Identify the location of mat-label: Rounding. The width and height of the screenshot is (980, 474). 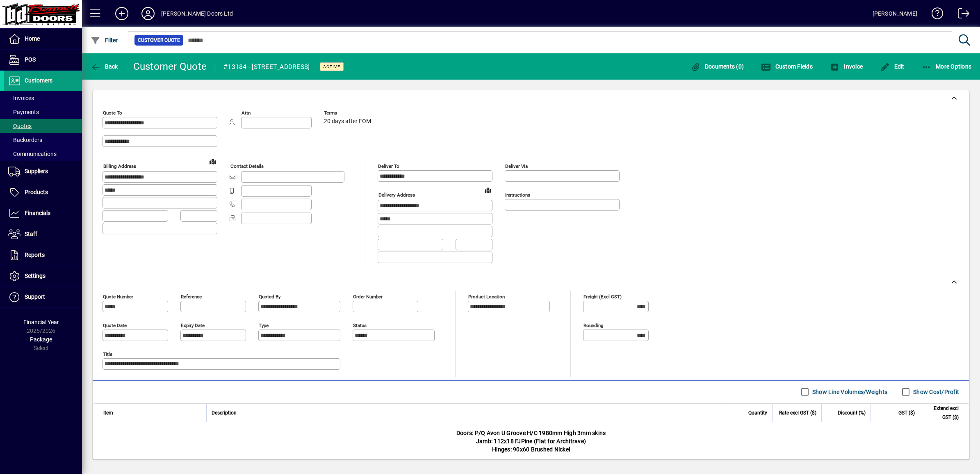
(594, 325).